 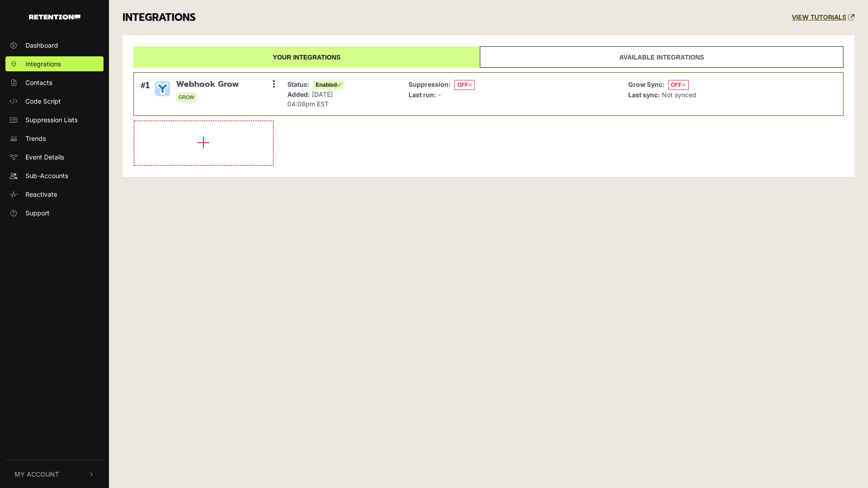 I want to click on span: Integrations, so click(x=43, y=64).